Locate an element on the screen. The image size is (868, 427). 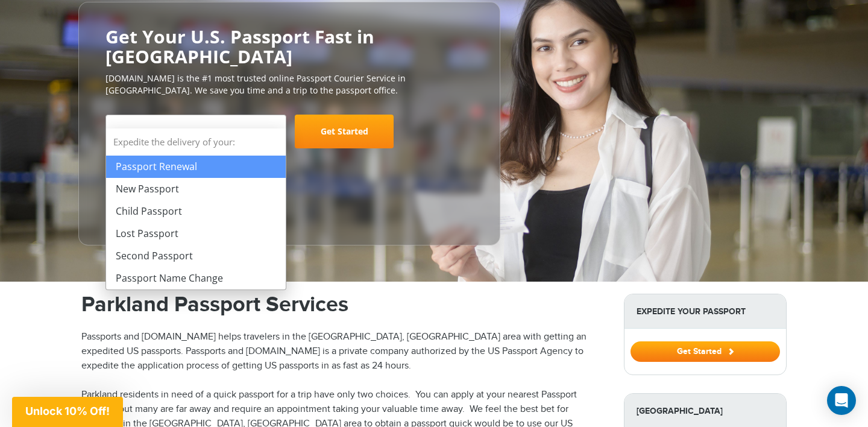
li: Passport Renewal is located at coordinates (196, 166).